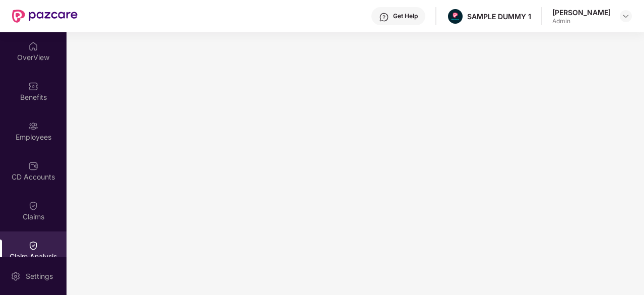 Image resolution: width=644 pixels, height=295 pixels. What do you see at coordinates (16, 276) in the screenshot?
I see `img: svg+xml;base64,PHN2ZyBpZD0iU2V0dGluZy0yMHgyMCIgeG1sbnM9Imh0dHA6Ly93d3cudzMub3JnLzIwMDAvc3ZnIiB3aW...` at bounding box center [16, 276].